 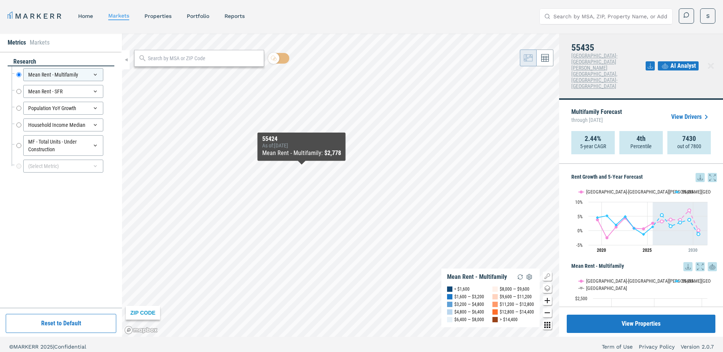 I want to click on canvas: Map, so click(x=340, y=185).